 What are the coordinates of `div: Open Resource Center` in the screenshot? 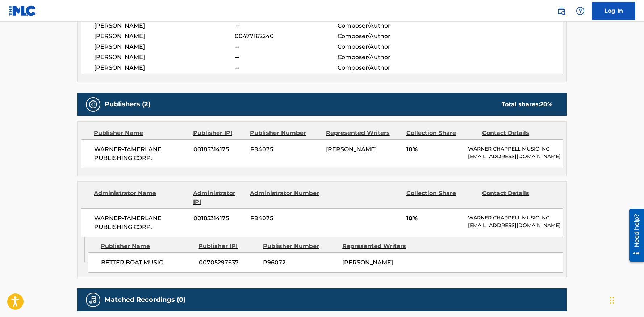 It's located at (13, 30).